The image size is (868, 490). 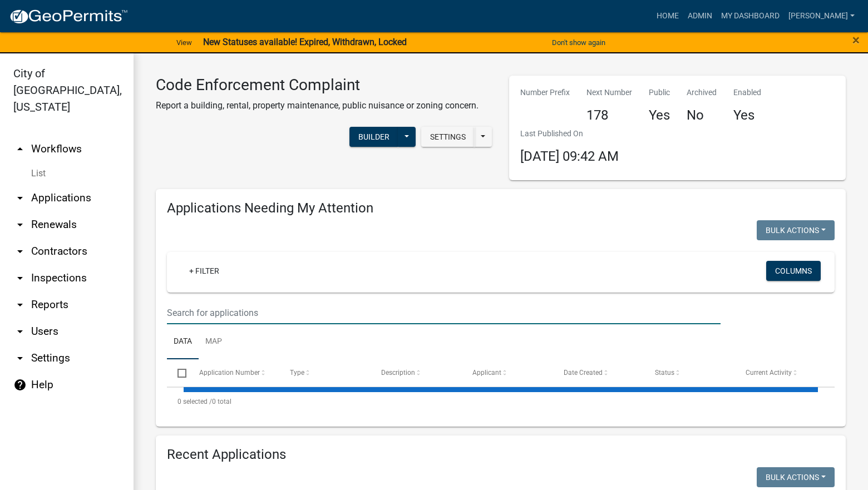 I want to click on input: Search for applications, so click(x=443, y=313).